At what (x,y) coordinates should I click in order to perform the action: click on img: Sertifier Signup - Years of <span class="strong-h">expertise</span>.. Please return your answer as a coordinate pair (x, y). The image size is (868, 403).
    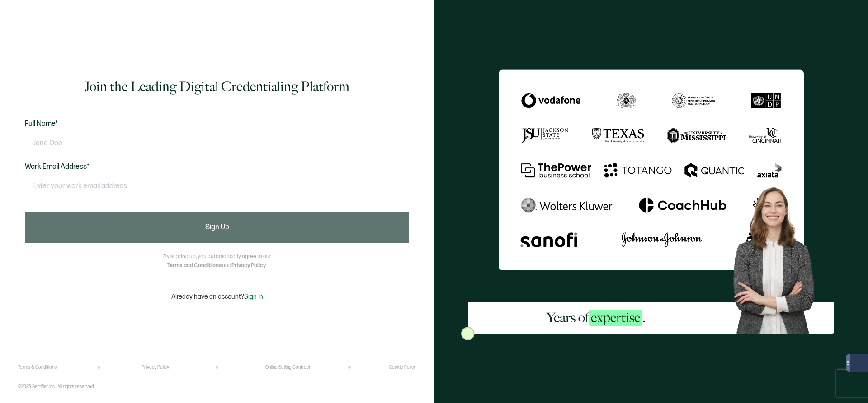
    Looking at the image, I should click on (650, 170).